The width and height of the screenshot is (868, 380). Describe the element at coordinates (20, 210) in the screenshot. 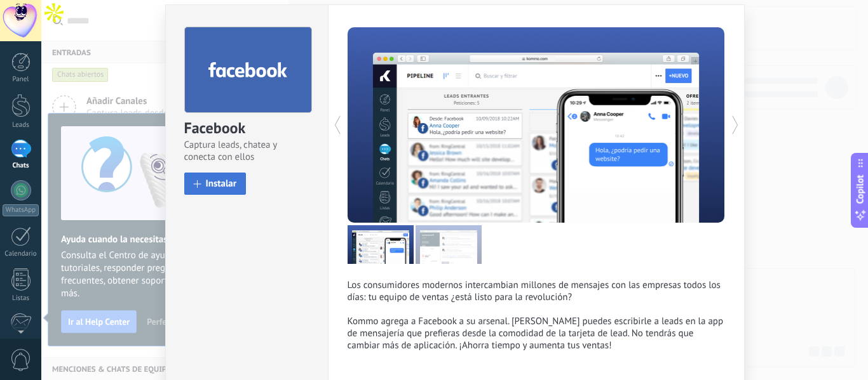

I see `div: WhatsApp` at that location.